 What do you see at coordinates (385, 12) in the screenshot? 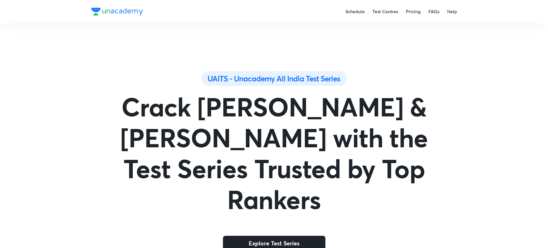
I see `a: Test Centres` at bounding box center [385, 12].